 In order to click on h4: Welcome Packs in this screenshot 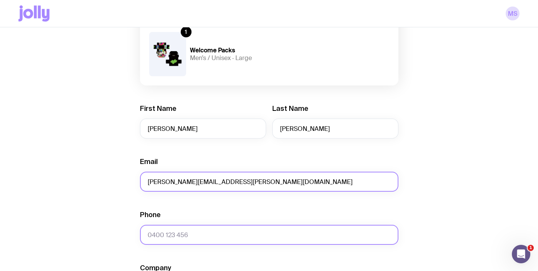, I will do `click(227, 50)`.